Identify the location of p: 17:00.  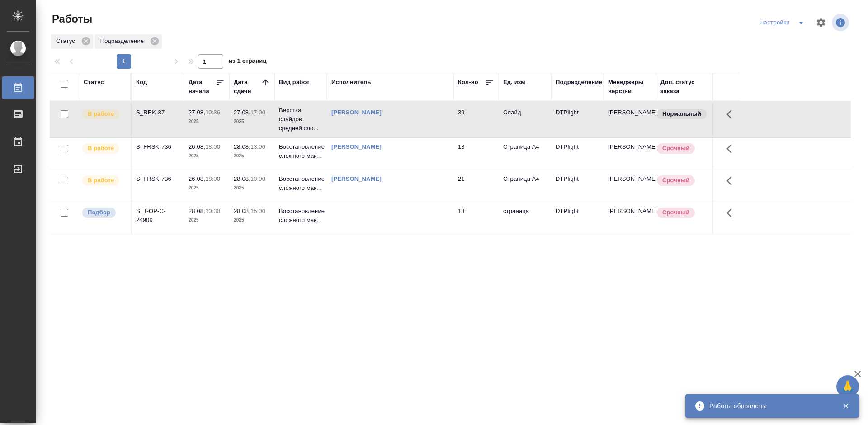
(258, 112).